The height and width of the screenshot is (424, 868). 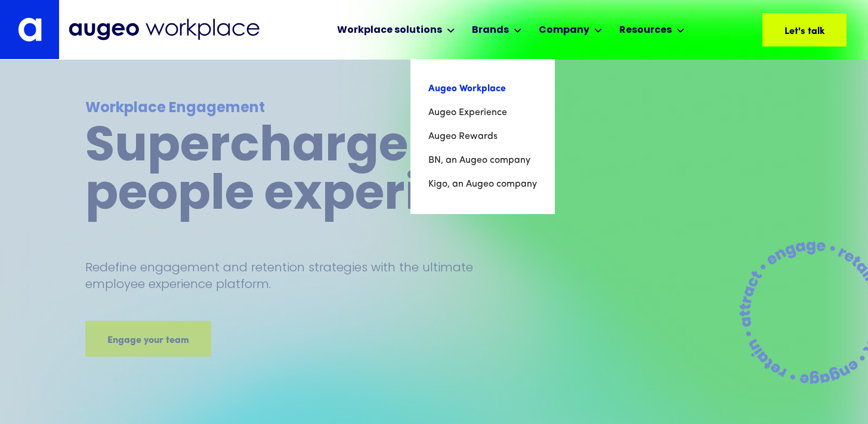 I want to click on a: BN, an Augeo company, so click(x=483, y=160).